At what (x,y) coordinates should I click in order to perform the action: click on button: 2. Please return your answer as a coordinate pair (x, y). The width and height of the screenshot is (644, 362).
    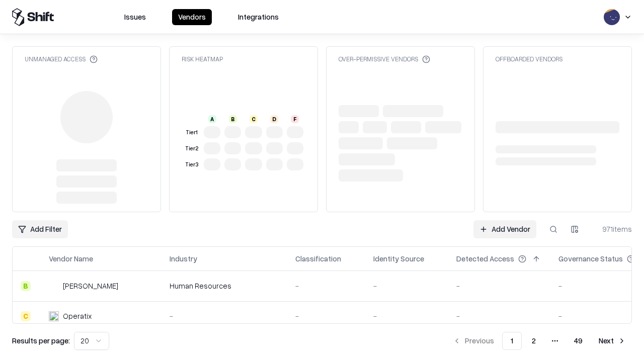
    Looking at the image, I should click on (534, 341).